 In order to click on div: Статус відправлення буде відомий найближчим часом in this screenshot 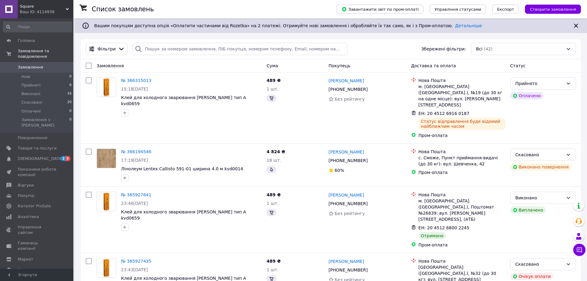, I will do `click(462, 124)`.